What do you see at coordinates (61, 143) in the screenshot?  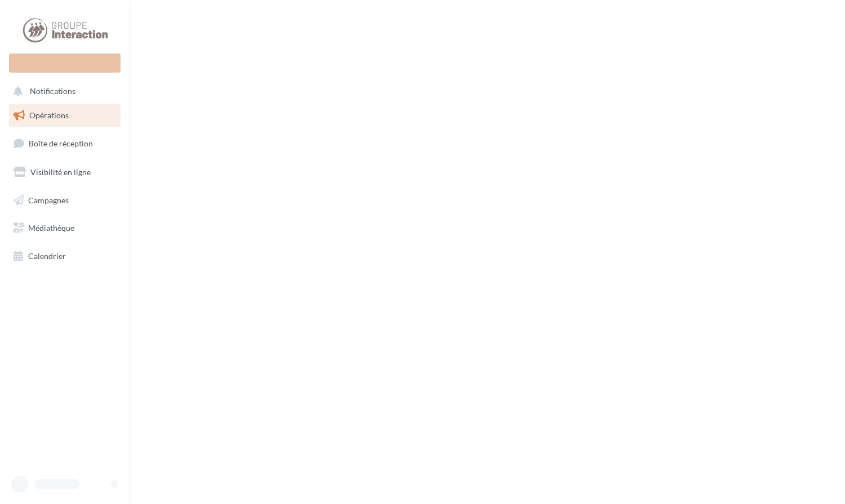 I see `span: Boîte de réception` at bounding box center [61, 143].